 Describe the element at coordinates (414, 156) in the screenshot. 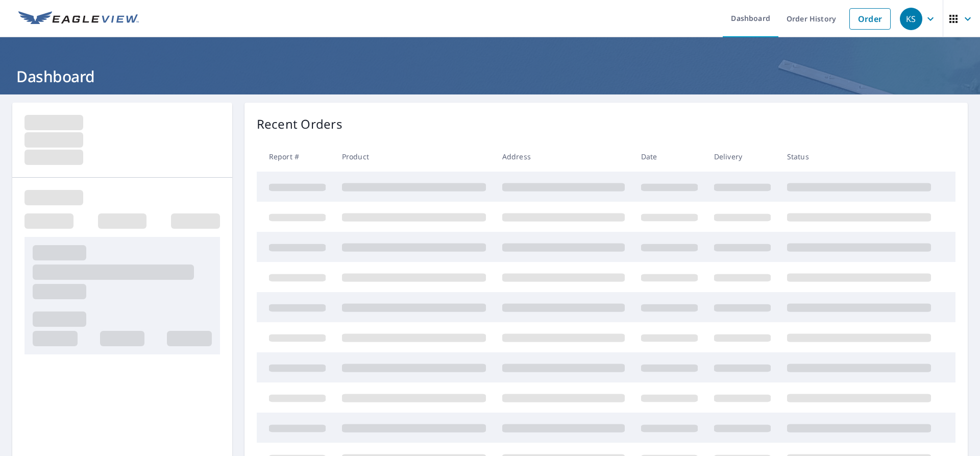

I see `th: Product` at that location.